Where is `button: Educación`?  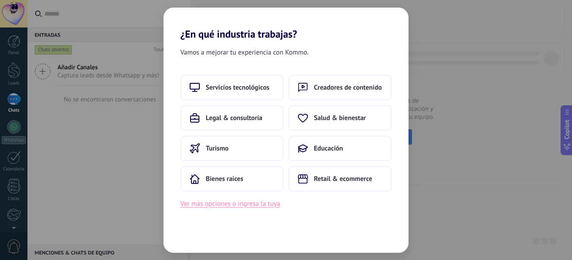
button: Educación is located at coordinates (340, 148).